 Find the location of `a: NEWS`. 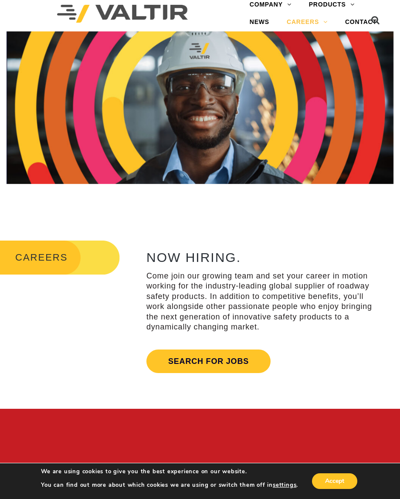

a: NEWS is located at coordinates (259, 22).